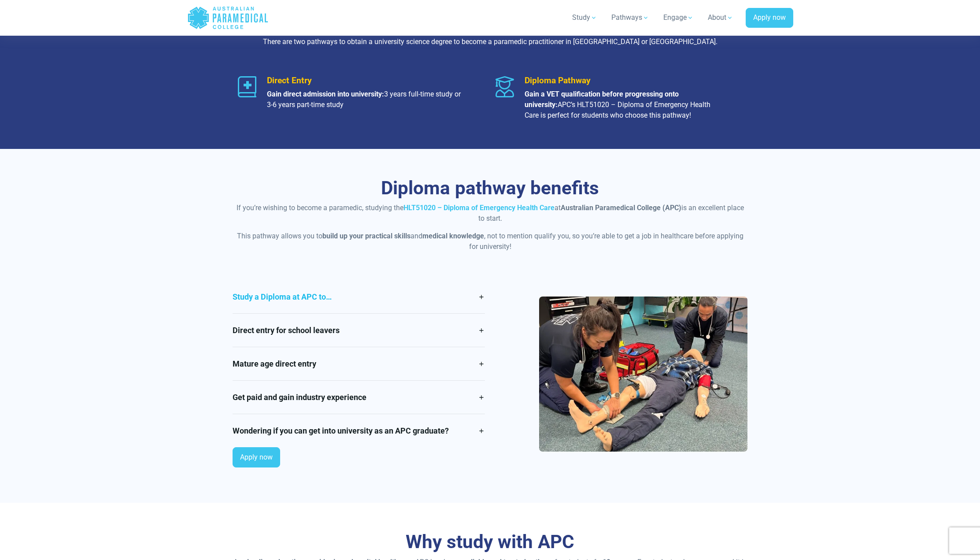 The image size is (980, 560). I want to click on strong: Gain a VET qualification before progressing onto university:, so click(601, 99).